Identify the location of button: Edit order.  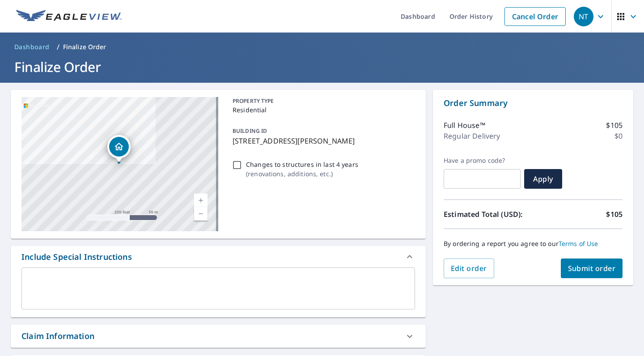
(469, 269).